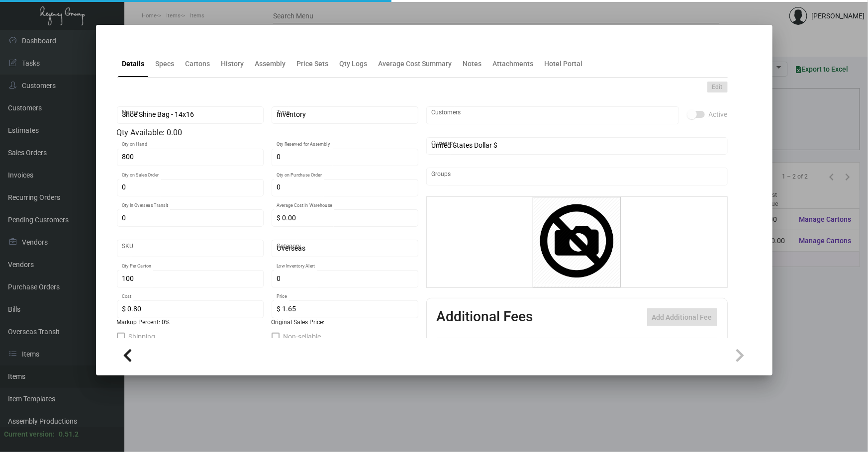  Describe the element at coordinates (719, 114) in the screenshot. I see `span: Active` at that location.